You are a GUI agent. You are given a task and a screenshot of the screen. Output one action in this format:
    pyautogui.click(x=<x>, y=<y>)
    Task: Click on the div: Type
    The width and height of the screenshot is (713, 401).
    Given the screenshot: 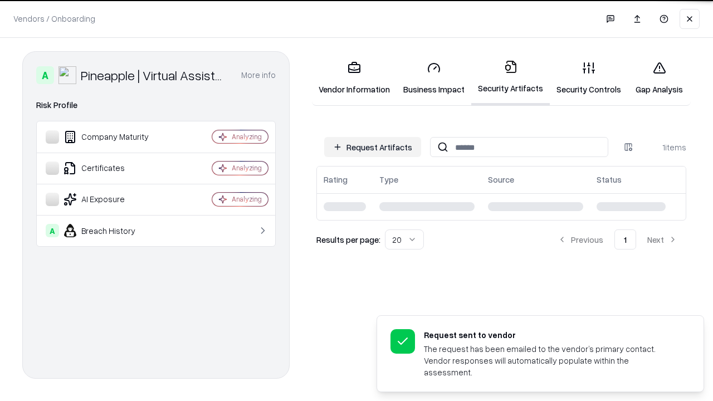 What is the action you would take?
    pyautogui.click(x=389, y=179)
    